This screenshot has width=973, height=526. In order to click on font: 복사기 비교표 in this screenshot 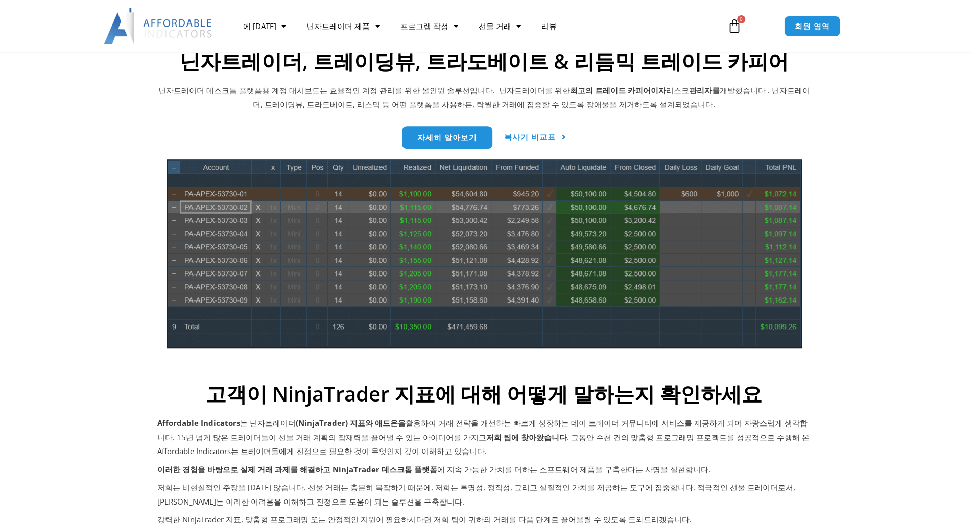, I will do `click(530, 137)`.